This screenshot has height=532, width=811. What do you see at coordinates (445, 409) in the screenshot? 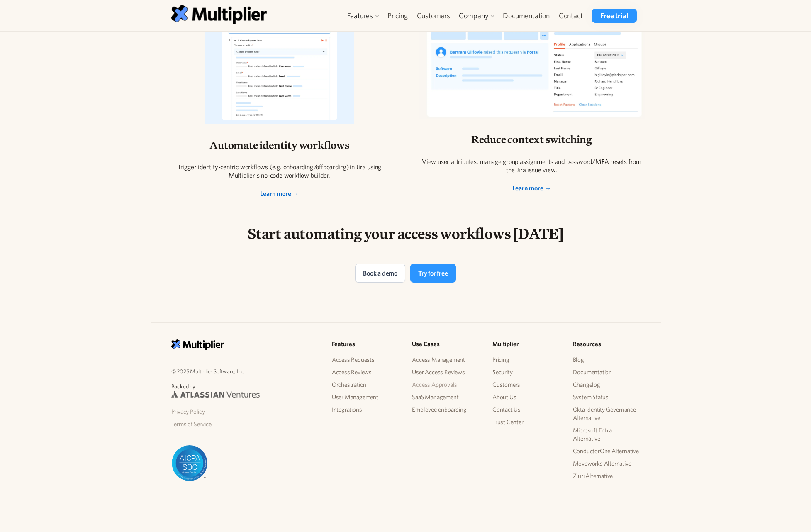
I see `a: Employee onboarding` at bounding box center [445, 409].